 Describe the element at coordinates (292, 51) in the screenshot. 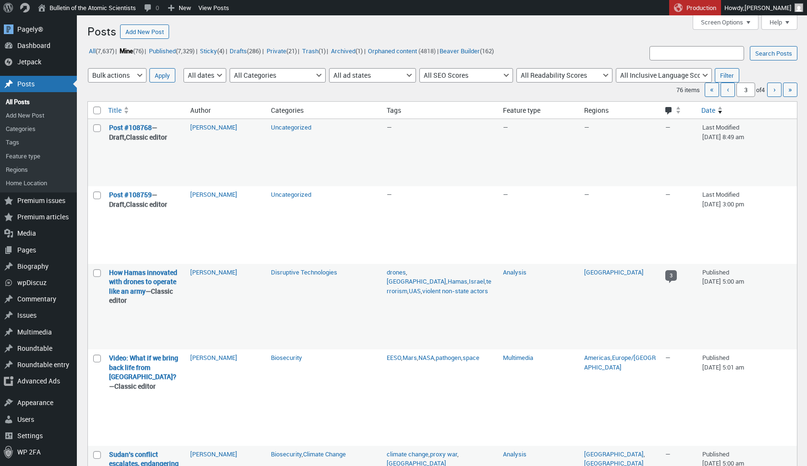

I see `span: (21)` at that location.